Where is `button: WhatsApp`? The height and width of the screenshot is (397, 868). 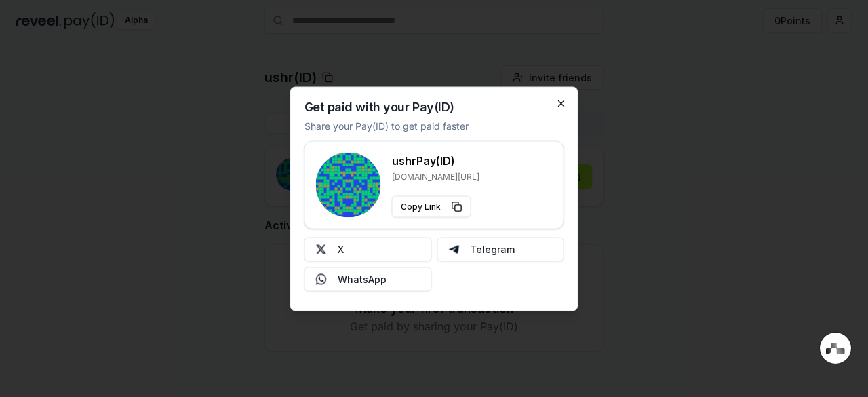
button: WhatsApp is located at coordinates (368, 279).